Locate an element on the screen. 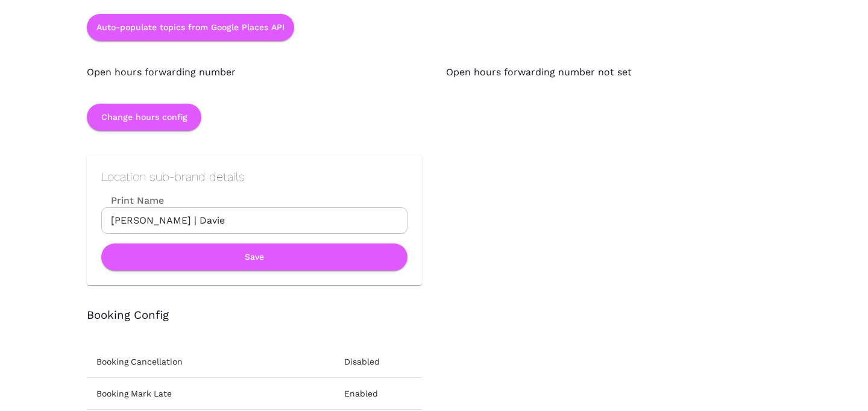 This screenshot has width=868, height=411. td: Booking Cancellation is located at coordinates (210, 362).